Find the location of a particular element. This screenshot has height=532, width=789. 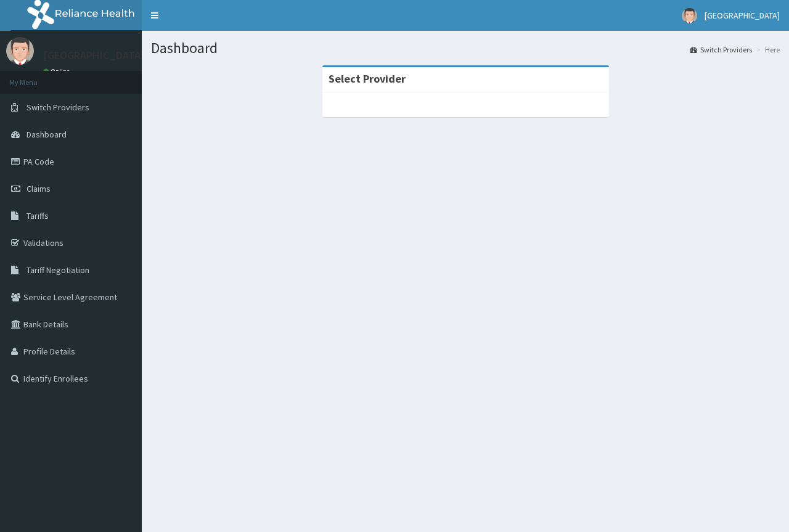

span: Tariff Negotiation is located at coordinates (58, 270).